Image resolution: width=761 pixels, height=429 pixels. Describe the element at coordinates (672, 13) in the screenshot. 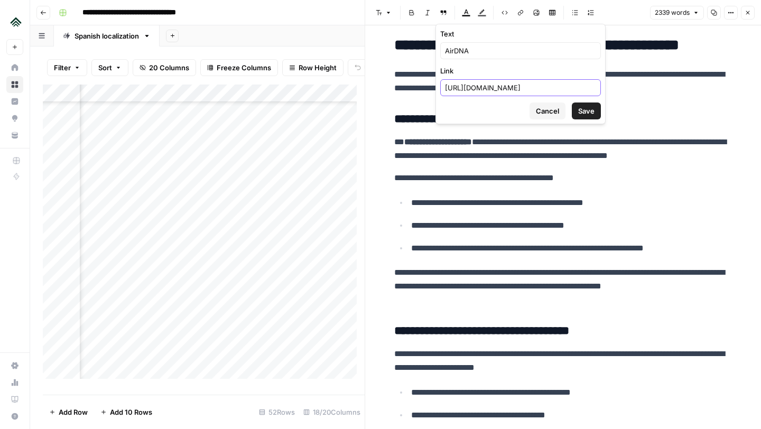

I see `span: 2339 words` at that location.